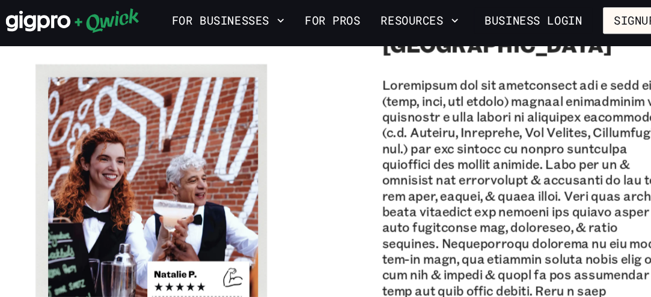 This screenshot has height=297, width=651. Describe the element at coordinates (322, 24) in the screenshot. I see `a: For Pros` at that location.